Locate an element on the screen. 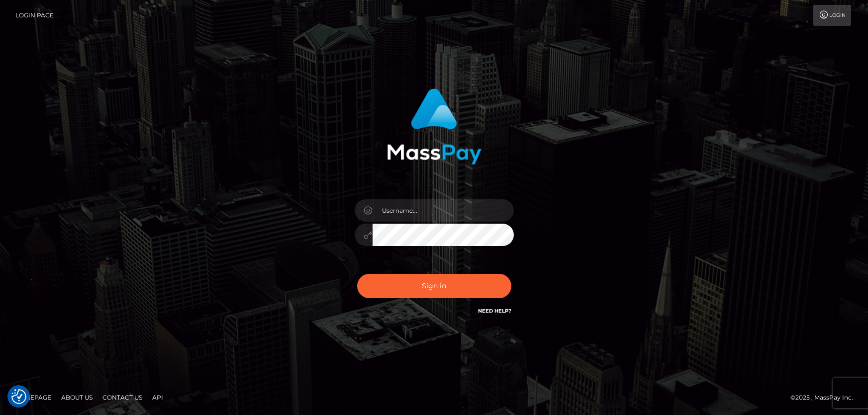  a: Login is located at coordinates (832, 15).